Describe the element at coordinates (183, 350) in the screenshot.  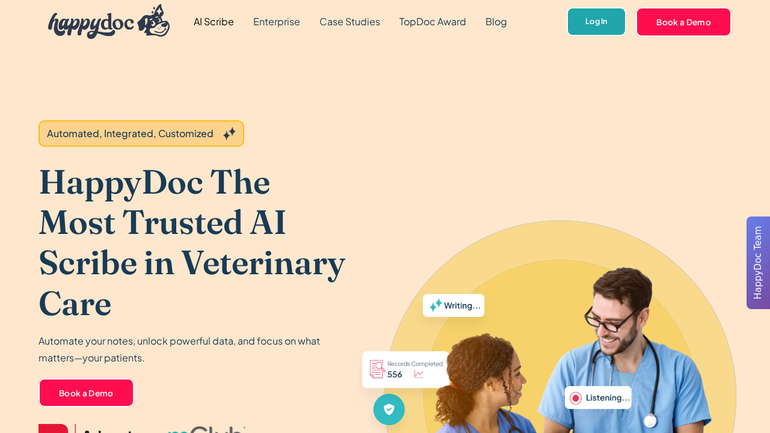
I see `p: Automate your notes, unlock powerful data, and focus on what matters—your patients.` at that location.